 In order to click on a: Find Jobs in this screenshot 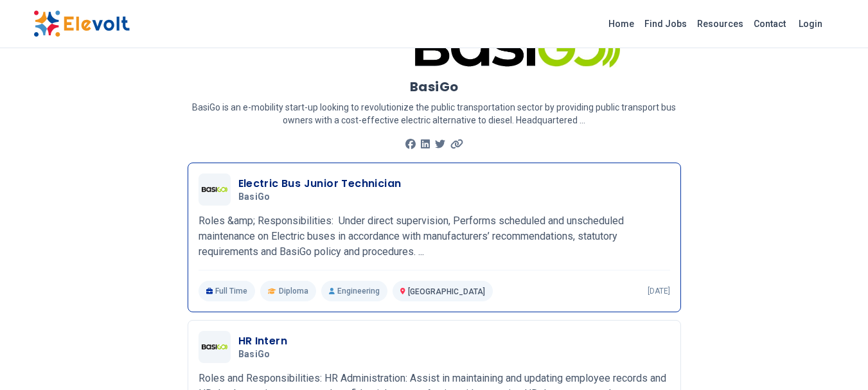, I will do `click(666, 24)`.